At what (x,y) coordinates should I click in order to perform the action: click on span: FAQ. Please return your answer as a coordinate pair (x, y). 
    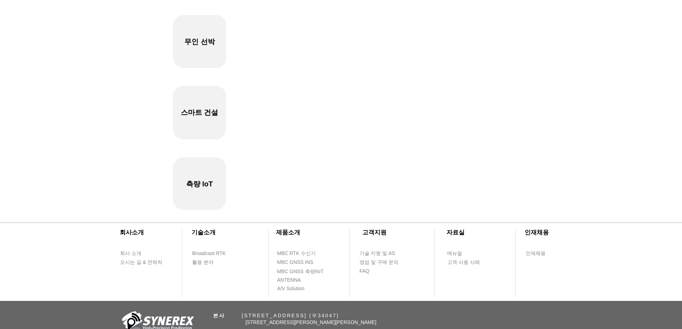
    Looking at the image, I should click on (365, 271).